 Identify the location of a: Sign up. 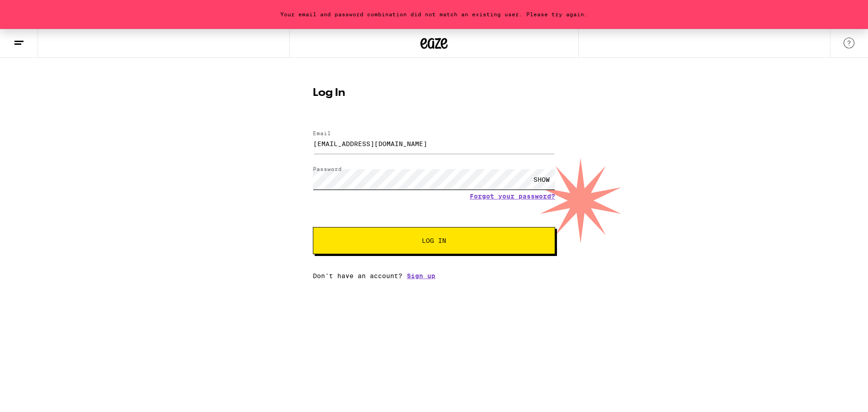
(421, 276).